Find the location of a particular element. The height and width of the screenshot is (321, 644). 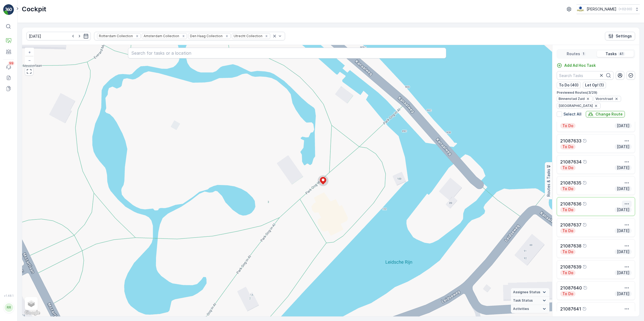

button: RR is located at coordinates (9, 308).